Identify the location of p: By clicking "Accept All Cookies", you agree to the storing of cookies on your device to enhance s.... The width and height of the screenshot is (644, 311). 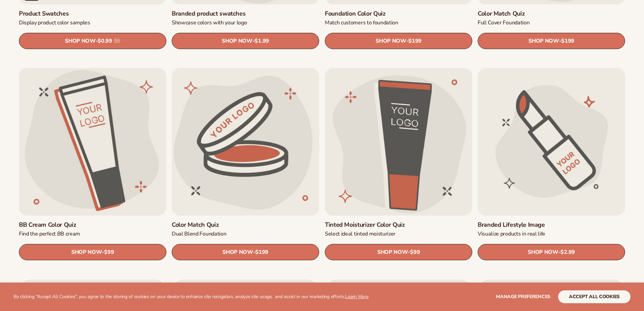
(191, 297).